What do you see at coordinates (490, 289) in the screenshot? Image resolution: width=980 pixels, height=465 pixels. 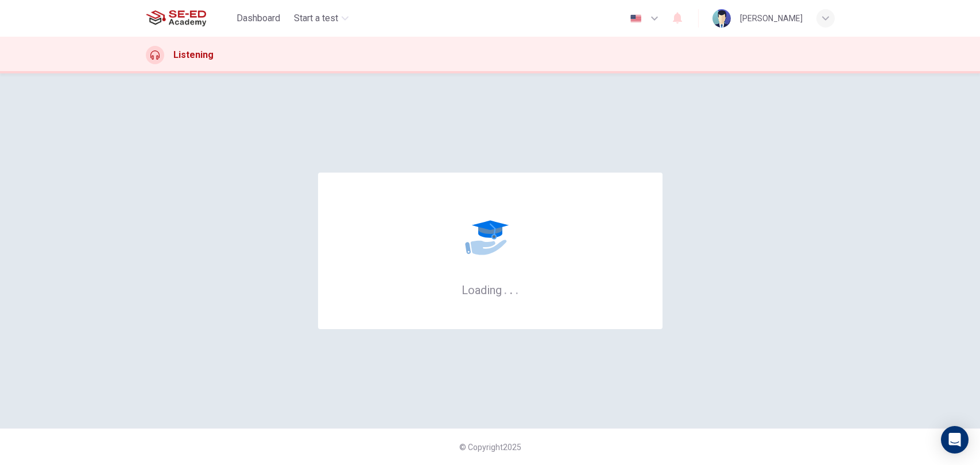 I see `h6: Loading` at bounding box center [490, 289].